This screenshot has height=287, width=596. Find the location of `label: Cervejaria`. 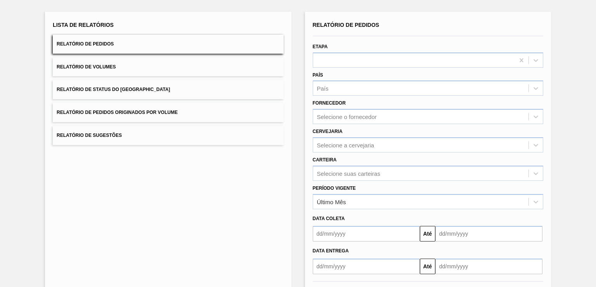

label: Cervejaria is located at coordinates (328, 131).